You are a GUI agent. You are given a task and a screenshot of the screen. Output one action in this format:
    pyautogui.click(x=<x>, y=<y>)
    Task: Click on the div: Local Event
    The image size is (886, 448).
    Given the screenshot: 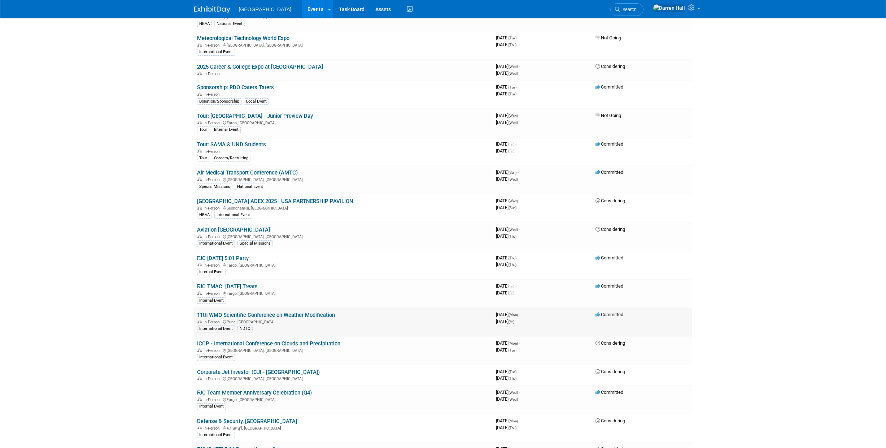 What is the action you would take?
    pyautogui.click(x=256, y=101)
    